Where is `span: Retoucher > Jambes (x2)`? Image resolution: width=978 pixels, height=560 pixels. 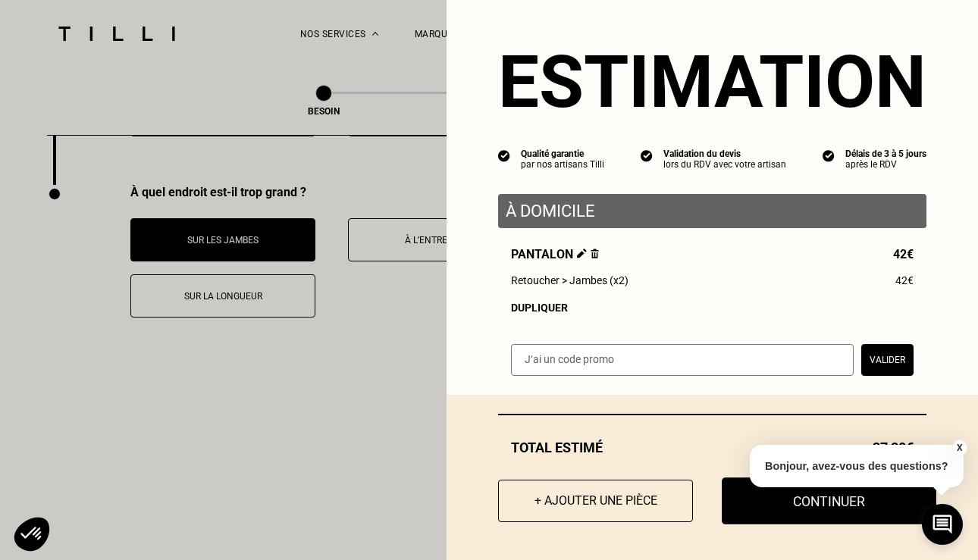
span: Retoucher > Jambes (x2) is located at coordinates (569, 280).